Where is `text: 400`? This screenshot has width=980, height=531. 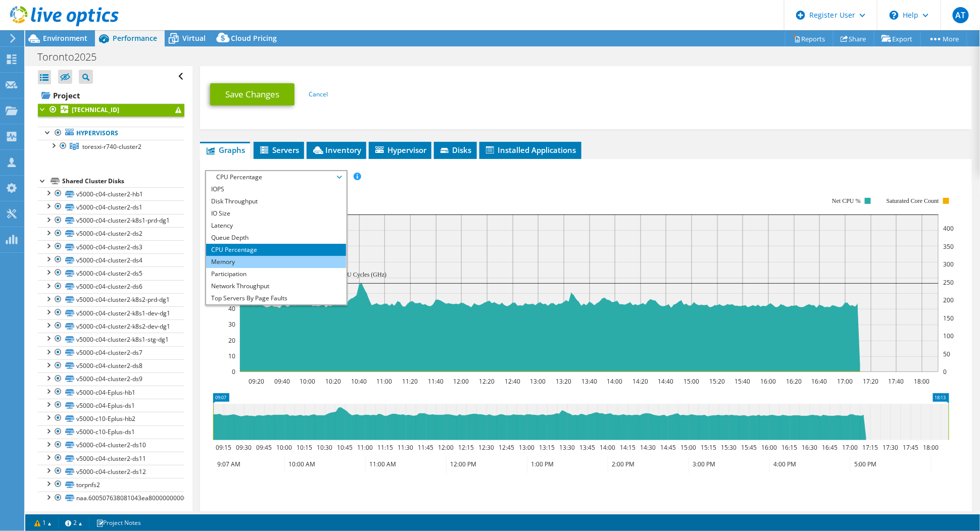
text: 400 is located at coordinates (949, 228).